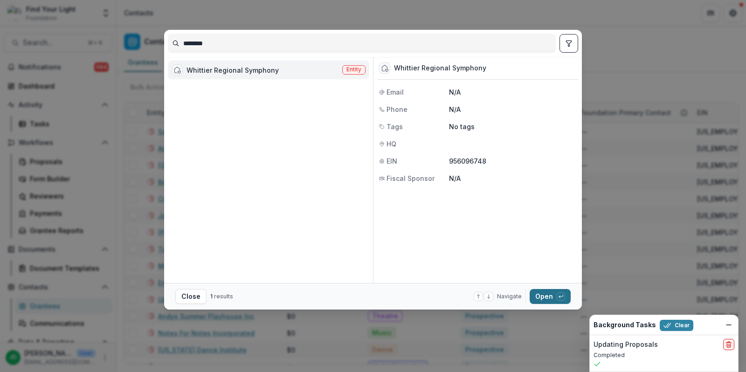  Describe the element at coordinates (512, 161) in the screenshot. I see `p: 956096748` at that location.